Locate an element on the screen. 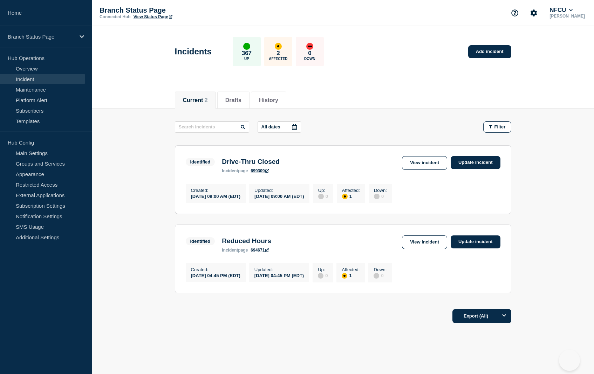 Image resolution: width=594 pixels, height=374 pixels. button: Current 2 is located at coordinates (195, 100).